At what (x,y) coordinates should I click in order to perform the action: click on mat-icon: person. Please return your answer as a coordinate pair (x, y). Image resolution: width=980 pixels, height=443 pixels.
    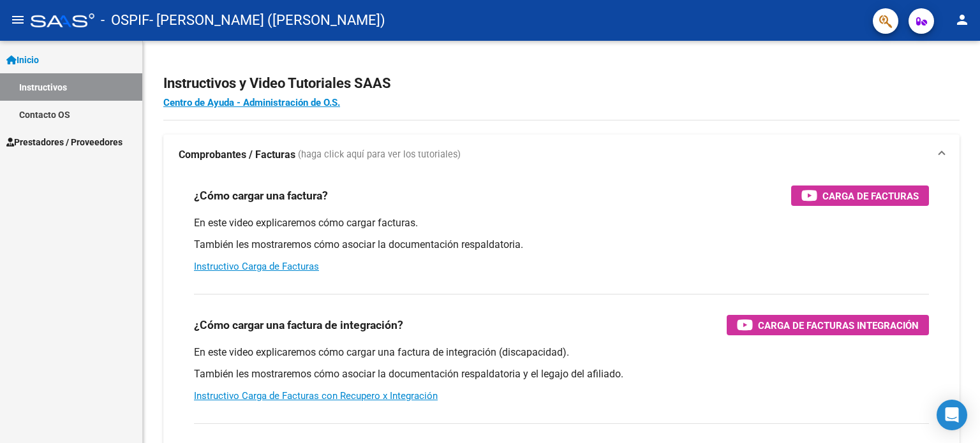
    Looking at the image, I should click on (962, 20).